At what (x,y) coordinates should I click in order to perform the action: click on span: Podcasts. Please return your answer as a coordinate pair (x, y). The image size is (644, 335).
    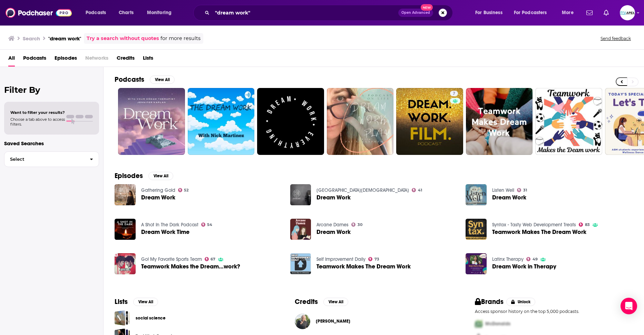
    Looking at the image, I should click on (96, 13).